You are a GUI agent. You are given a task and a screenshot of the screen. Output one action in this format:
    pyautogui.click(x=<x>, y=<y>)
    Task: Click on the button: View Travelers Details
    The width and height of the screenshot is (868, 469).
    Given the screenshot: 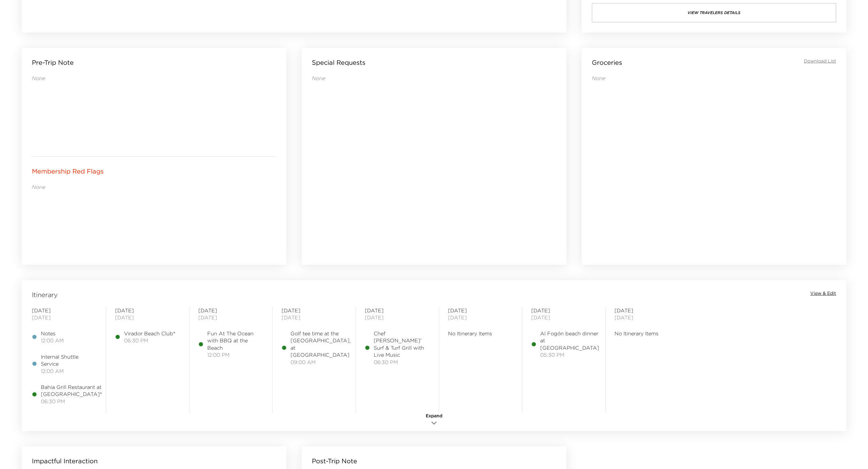 What is the action you would take?
    pyautogui.click(x=714, y=13)
    